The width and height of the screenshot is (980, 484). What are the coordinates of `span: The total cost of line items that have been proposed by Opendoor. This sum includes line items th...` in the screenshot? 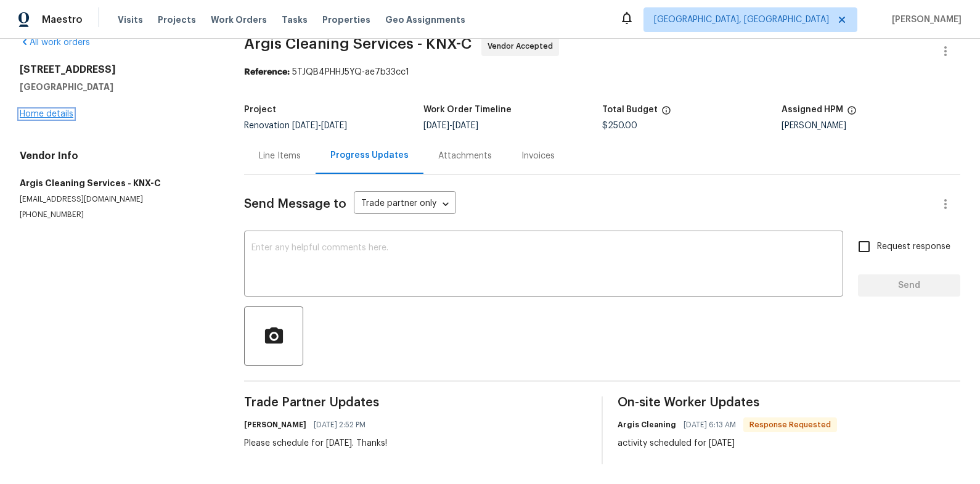 It's located at (666, 113).